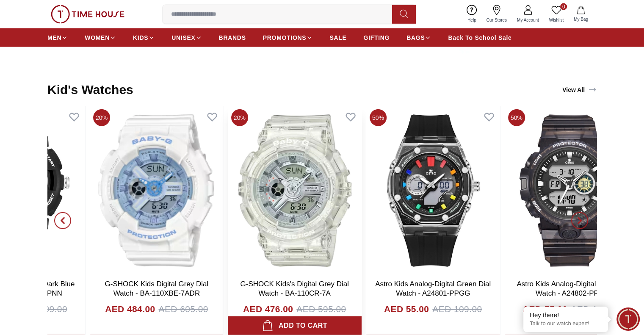 This screenshot has height=335, width=644. What do you see at coordinates (184, 38) in the screenshot?
I see `span: UNISEX` at bounding box center [184, 38].